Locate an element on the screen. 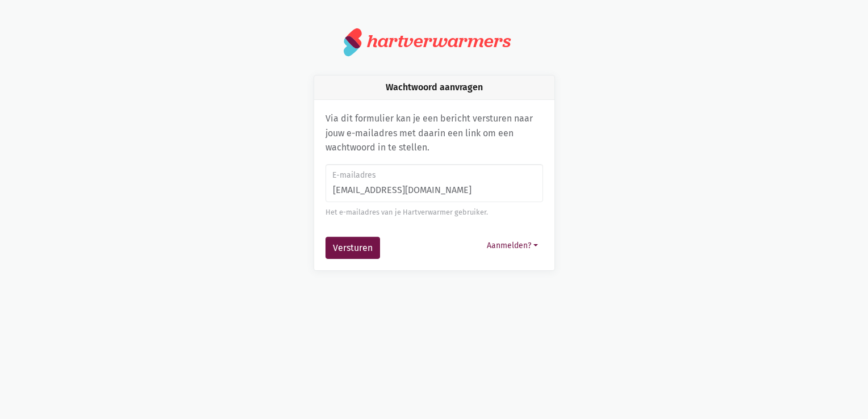 The height and width of the screenshot is (419, 868). label: E-mailadres is located at coordinates (433, 176).